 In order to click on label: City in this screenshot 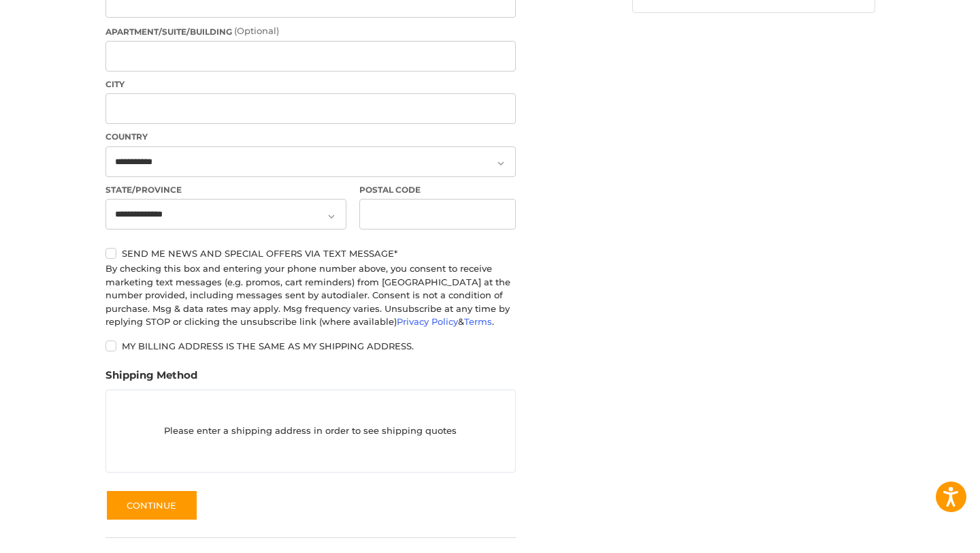, I will do `click(311, 85)`.